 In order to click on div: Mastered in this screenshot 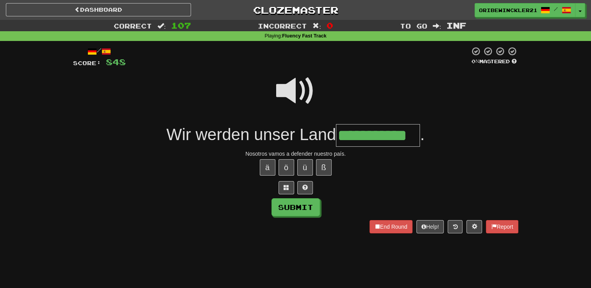, I will do `click(494, 62)`.